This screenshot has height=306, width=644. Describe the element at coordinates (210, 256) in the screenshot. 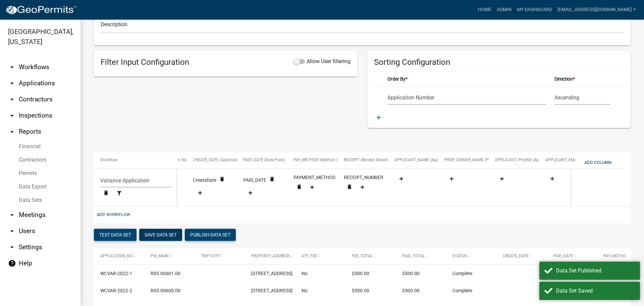

I see `span: TWP/CITY` at that location.